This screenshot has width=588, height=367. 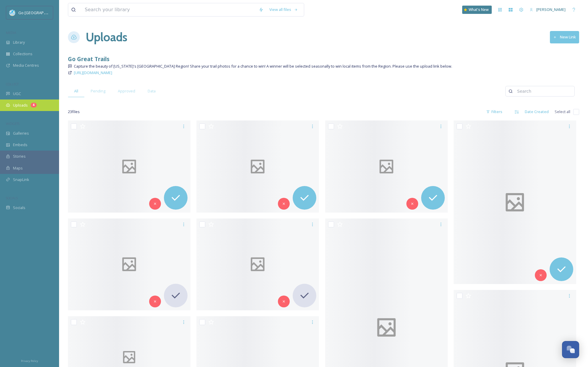 What do you see at coordinates (152, 91) in the screenshot?
I see `span: Data` at bounding box center [152, 91].